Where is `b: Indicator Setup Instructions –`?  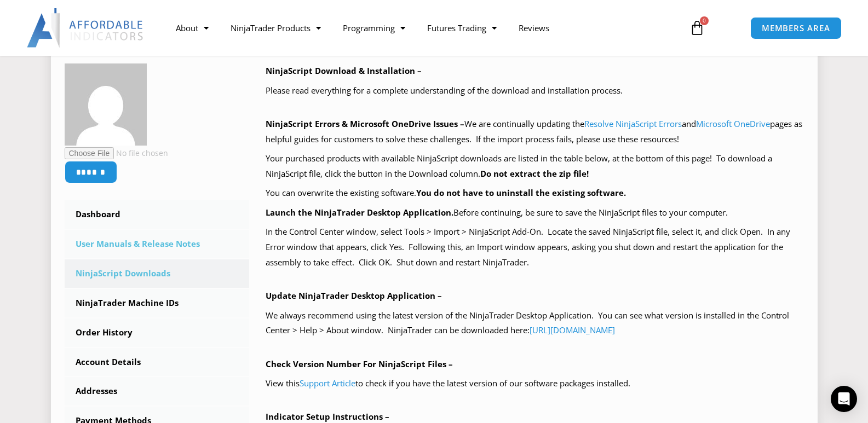
b: Indicator Setup Instructions – is located at coordinates (327, 416).